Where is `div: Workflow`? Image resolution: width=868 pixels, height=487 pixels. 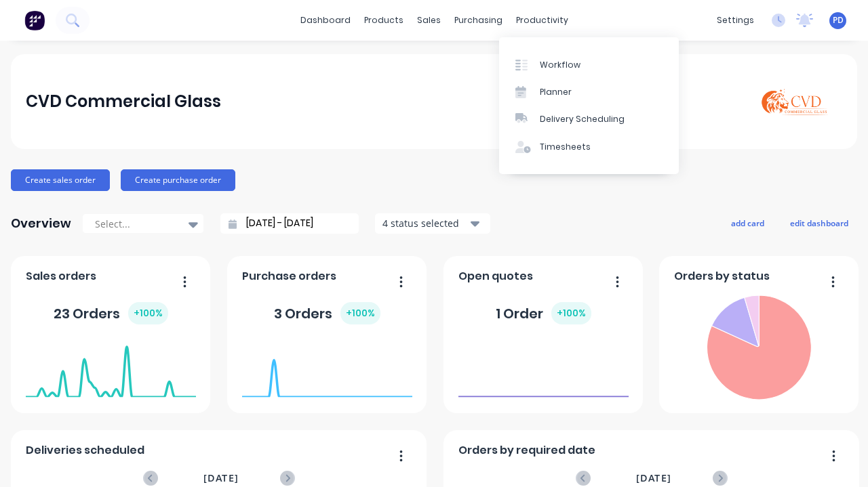
div: Workflow is located at coordinates (559, 65).